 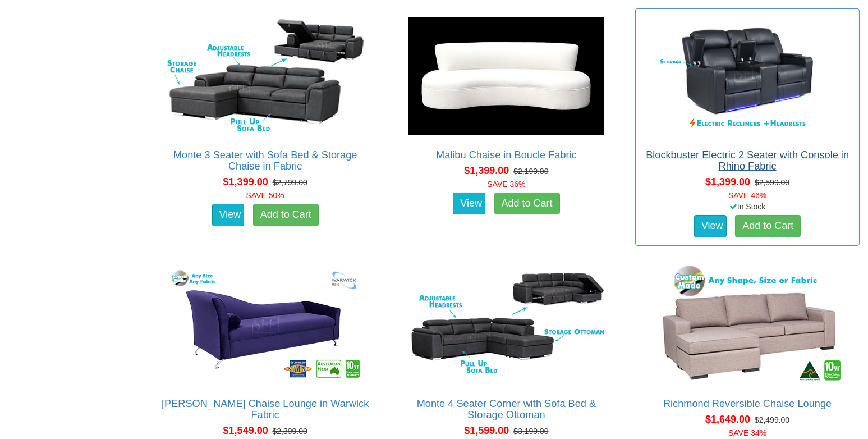 I want to click on img: Monte 3 Seater with Sofa Bed & Storage Chaise in Fabric, so click(x=266, y=76).